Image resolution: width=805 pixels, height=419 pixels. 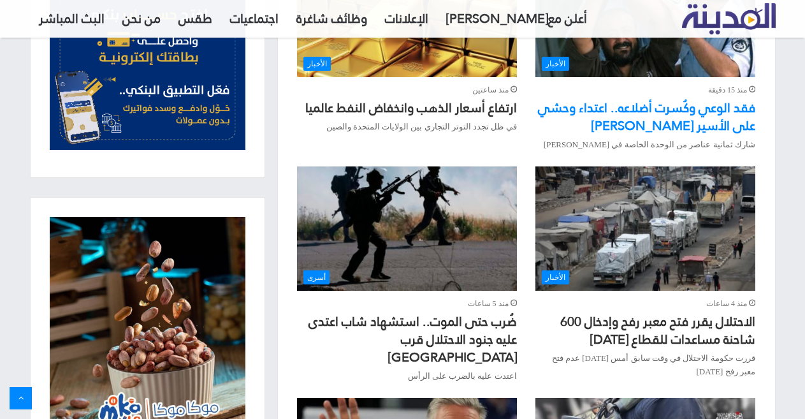 What do you see at coordinates (316, 277) in the screenshot?
I see `span: أسرى` at bounding box center [316, 277].